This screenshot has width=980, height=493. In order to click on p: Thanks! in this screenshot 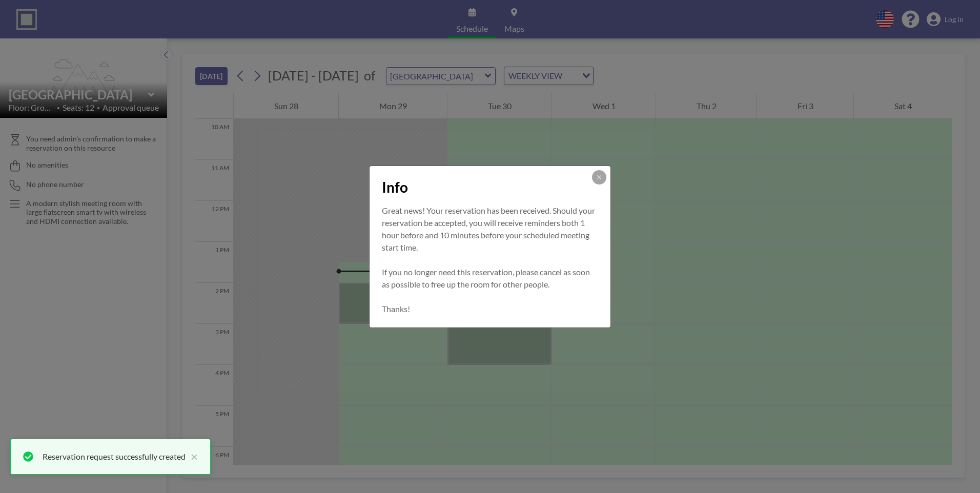, I will do `click(490, 309)`.